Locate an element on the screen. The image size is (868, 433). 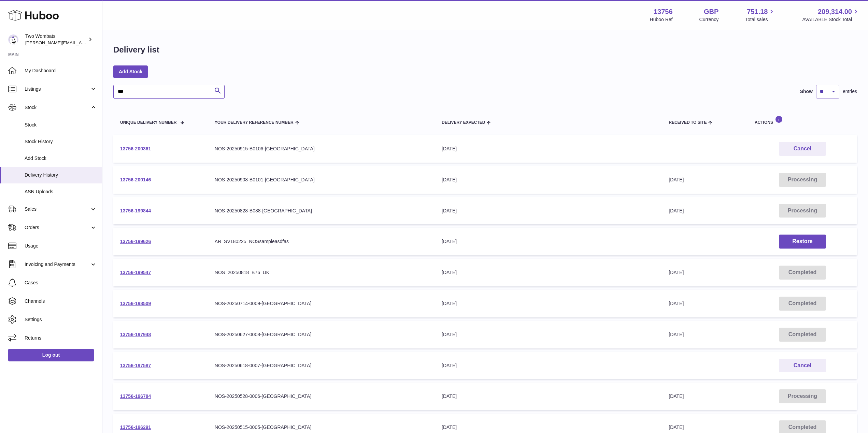
span: Cases is located at coordinates (61, 283).